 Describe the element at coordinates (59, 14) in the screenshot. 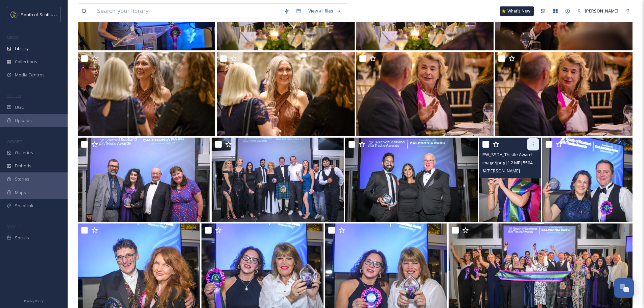

I see `span: South of Scotland Destination Alliance` at that location.